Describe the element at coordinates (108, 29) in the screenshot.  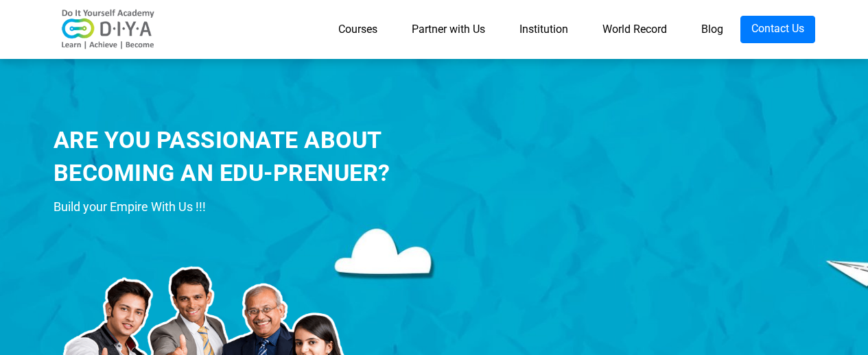
I see `img: logo-v2.png` at that location.